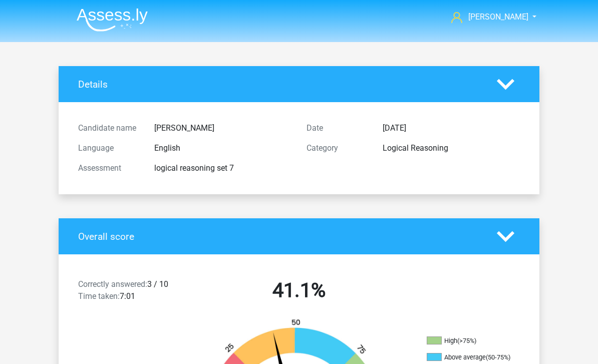  I want to click on div: Category, so click(337, 148).